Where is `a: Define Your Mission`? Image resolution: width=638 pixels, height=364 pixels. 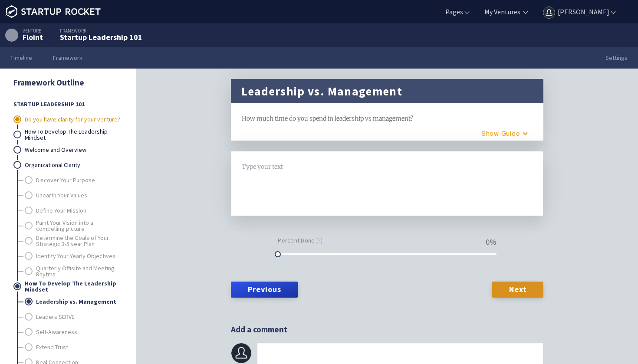 a: Define Your Mission is located at coordinates (79, 210).